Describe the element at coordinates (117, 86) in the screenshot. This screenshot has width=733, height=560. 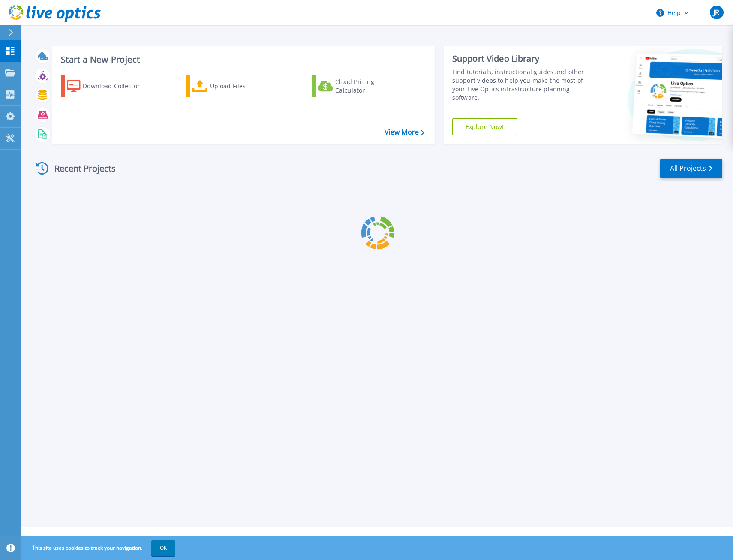
I see `div: Download Collector` at that location.